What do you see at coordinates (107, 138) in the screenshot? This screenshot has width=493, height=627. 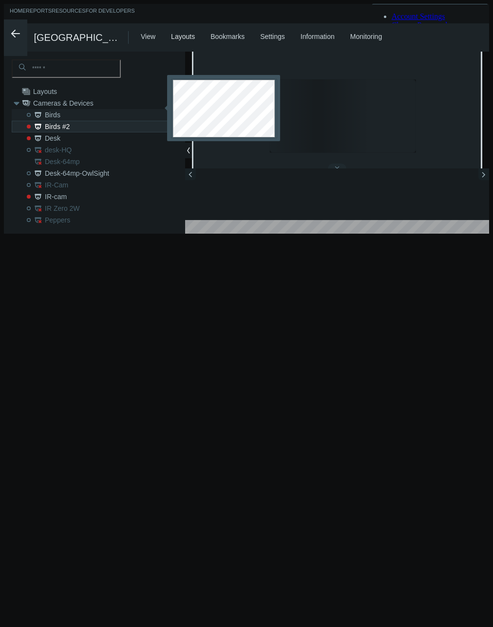 I see `nx-search-highlight: Desk` at bounding box center [107, 138].